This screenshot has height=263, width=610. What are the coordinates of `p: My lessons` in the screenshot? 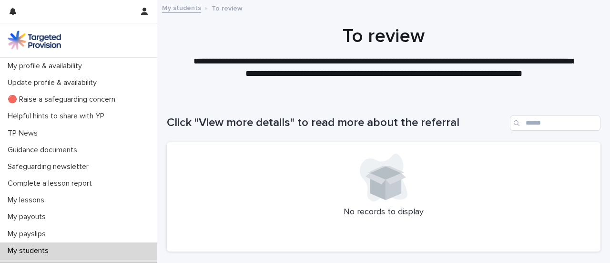 It's located at (28, 200).